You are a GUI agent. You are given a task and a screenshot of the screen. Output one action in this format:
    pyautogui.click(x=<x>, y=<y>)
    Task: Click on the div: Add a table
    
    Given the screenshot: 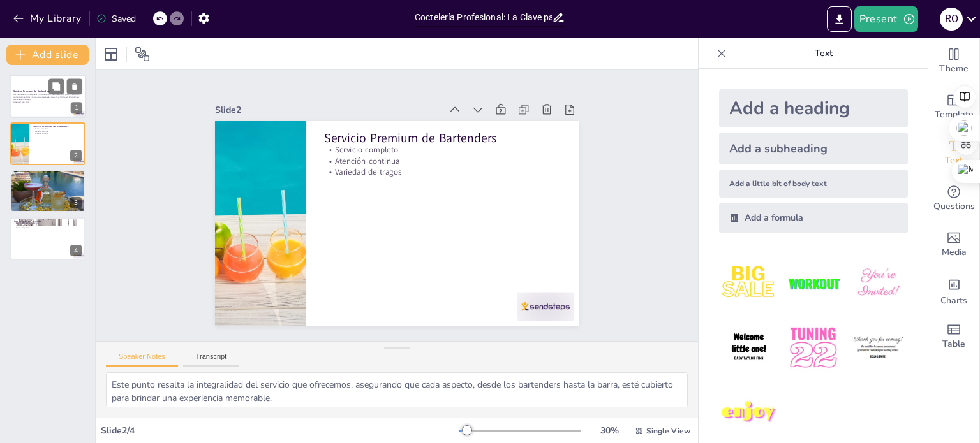 What is the action you would take?
    pyautogui.click(x=954, y=337)
    